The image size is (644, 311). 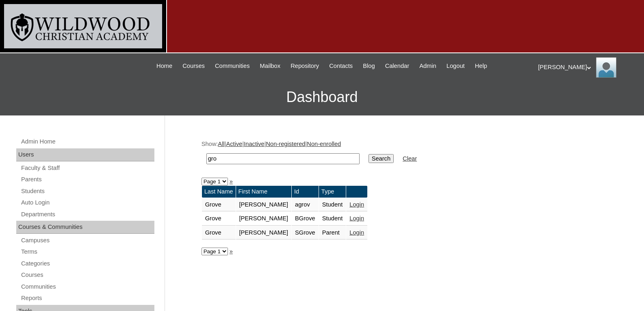 I want to click on h3: Dashboard, so click(x=322, y=97).